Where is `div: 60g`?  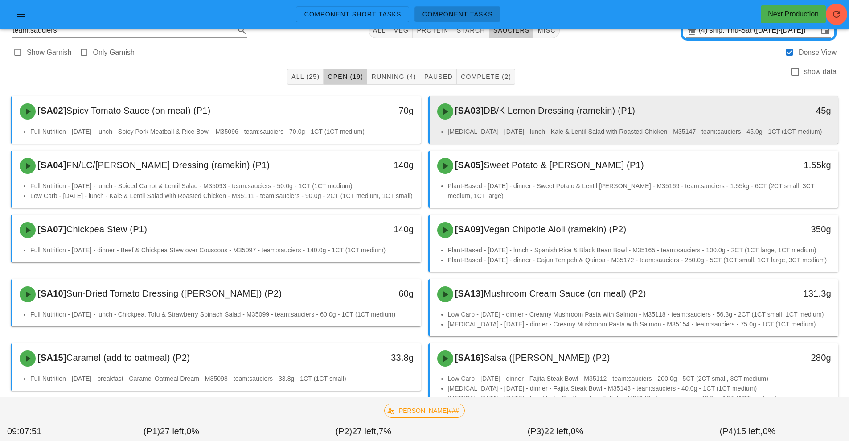
div: 60g is located at coordinates (368, 293).